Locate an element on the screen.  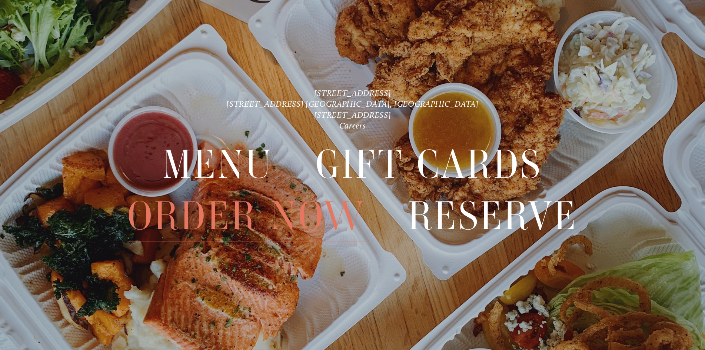
span: Gift Cards is located at coordinates (429, 165).